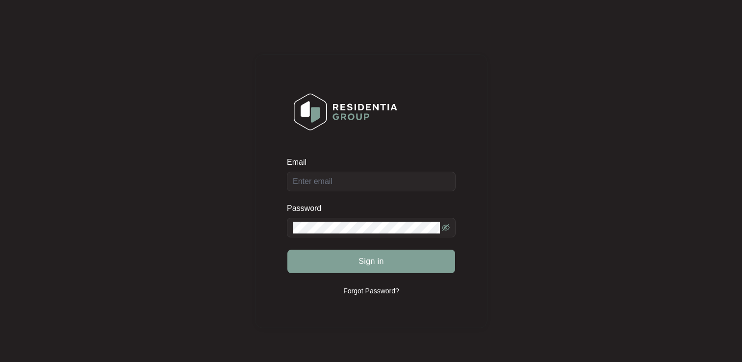 The width and height of the screenshot is (742, 362). What do you see at coordinates (371, 181) in the screenshot?
I see `input: Email` at bounding box center [371, 181].